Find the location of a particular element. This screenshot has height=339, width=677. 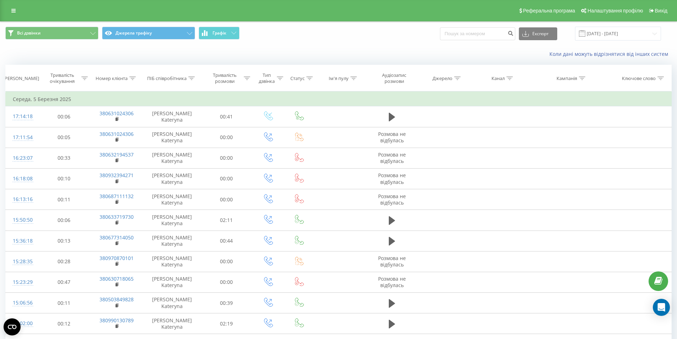

div: Ключове слово is located at coordinates (639, 78).